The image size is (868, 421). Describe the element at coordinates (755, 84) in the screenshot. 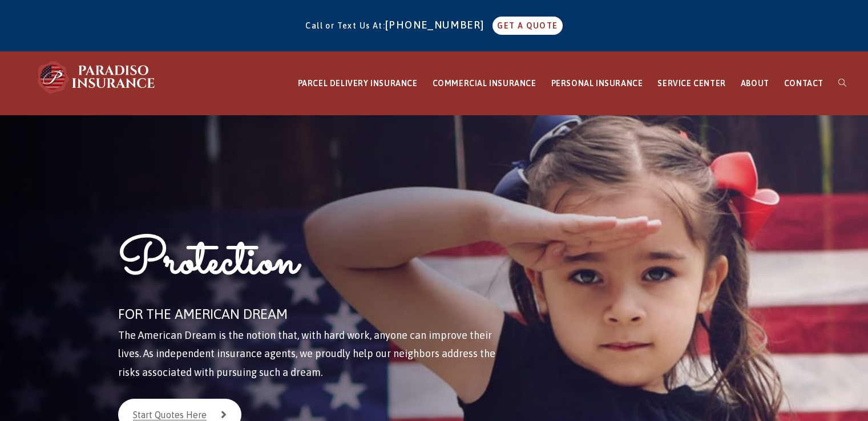

I see `a: ABOUT` at that location.